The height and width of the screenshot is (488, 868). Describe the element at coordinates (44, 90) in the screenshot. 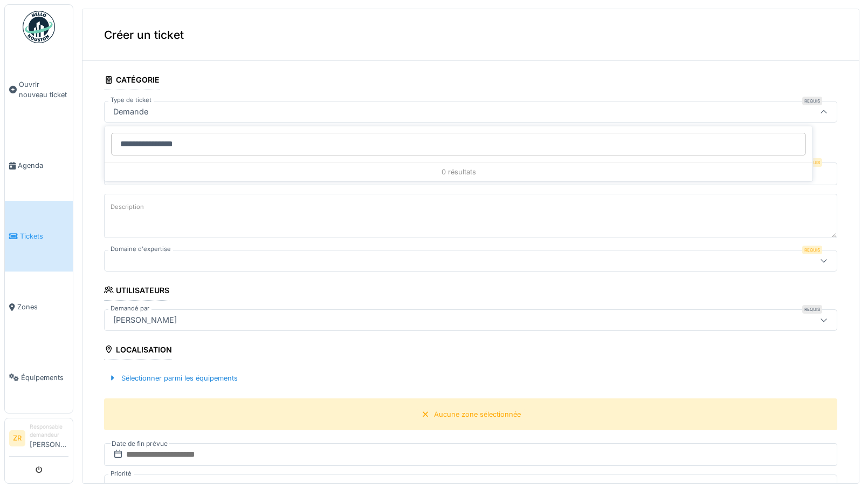

I see `span: Ouvrir nouveau ticket` at that location.